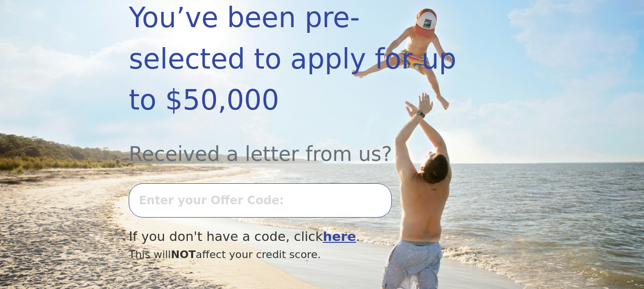 This screenshot has width=644, height=289. What do you see at coordinates (339, 236) in the screenshot?
I see `b: here` at bounding box center [339, 236].